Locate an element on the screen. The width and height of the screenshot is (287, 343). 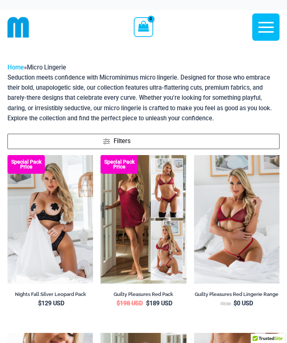
bdi: 189 USD is located at coordinates (159, 303).